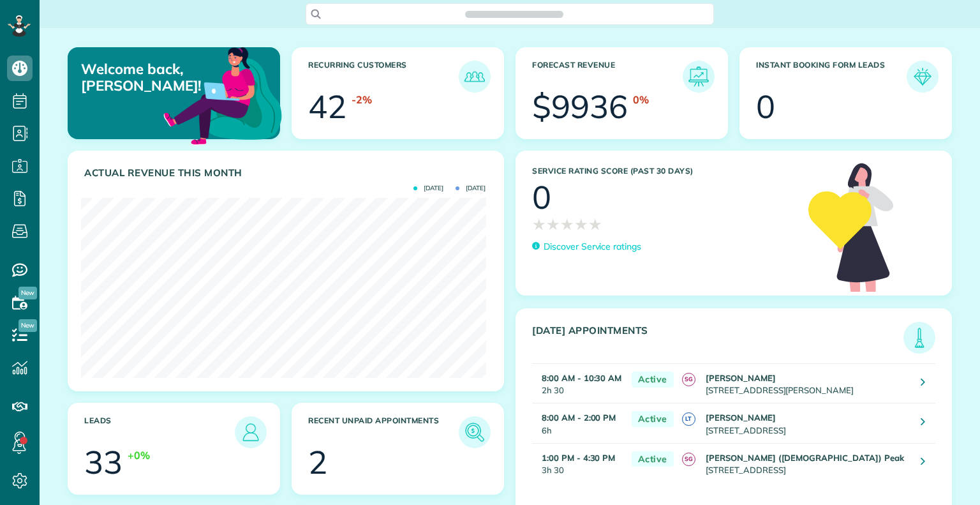 This screenshot has width=980, height=505. Describe the element at coordinates (384, 432) in the screenshot. I see `h3: Recent unpaid appointments` at that location.